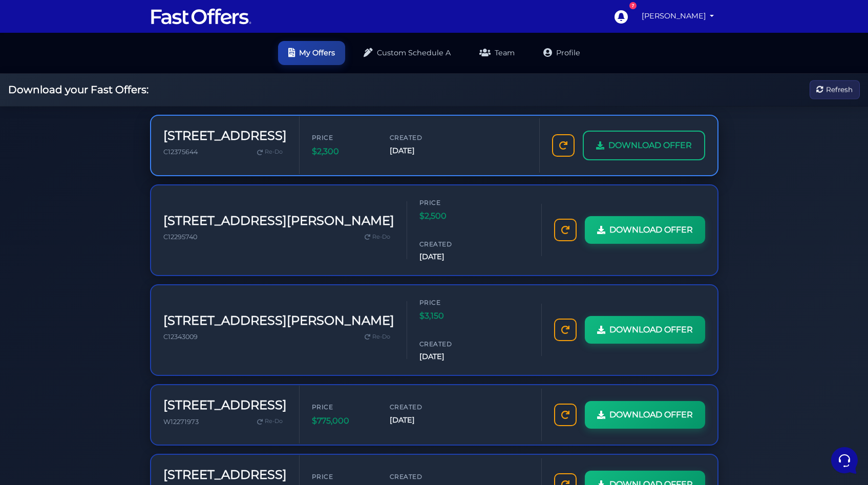  Describe the element at coordinates (311, 53) in the screenshot. I see `a: My Offers` at that location.